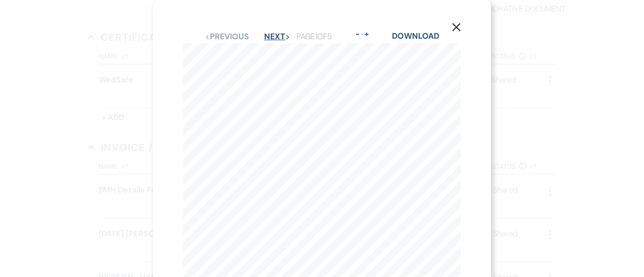 The width and height of the screenshot is (644, 277). I want to click on button: Next, so click(277, 36).